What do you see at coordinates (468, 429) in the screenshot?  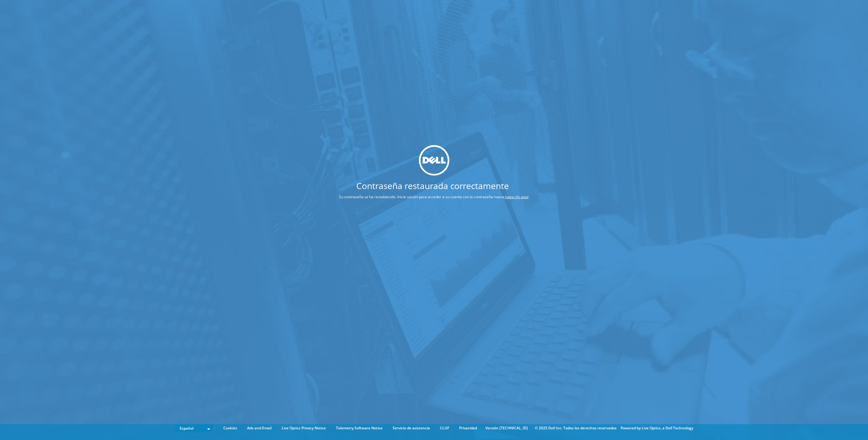 I see `a: Privacidad` at bounding box center [468, 429].